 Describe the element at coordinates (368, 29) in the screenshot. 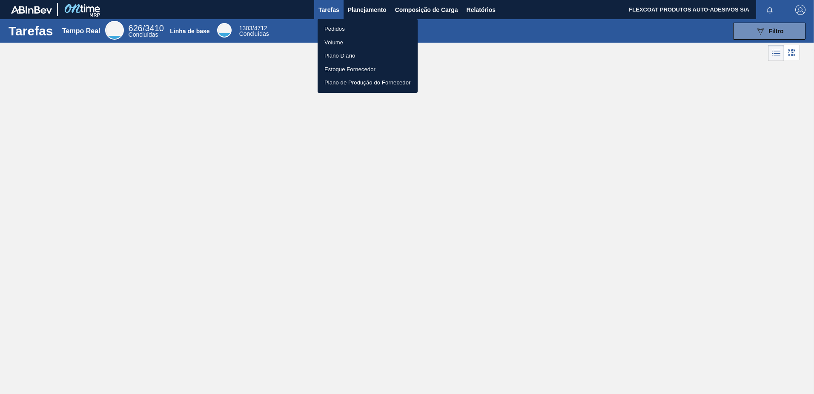

I see `li: Pedidos` at that location.